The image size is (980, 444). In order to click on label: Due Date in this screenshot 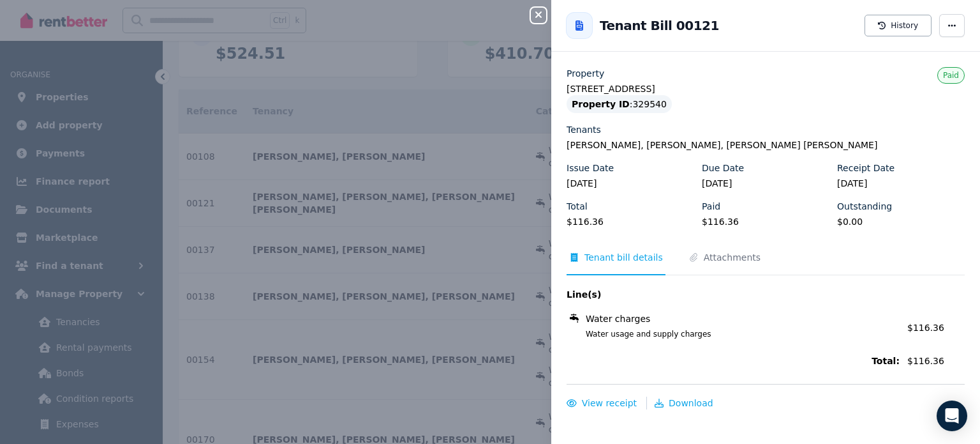, I will do `click(723, 168)`.